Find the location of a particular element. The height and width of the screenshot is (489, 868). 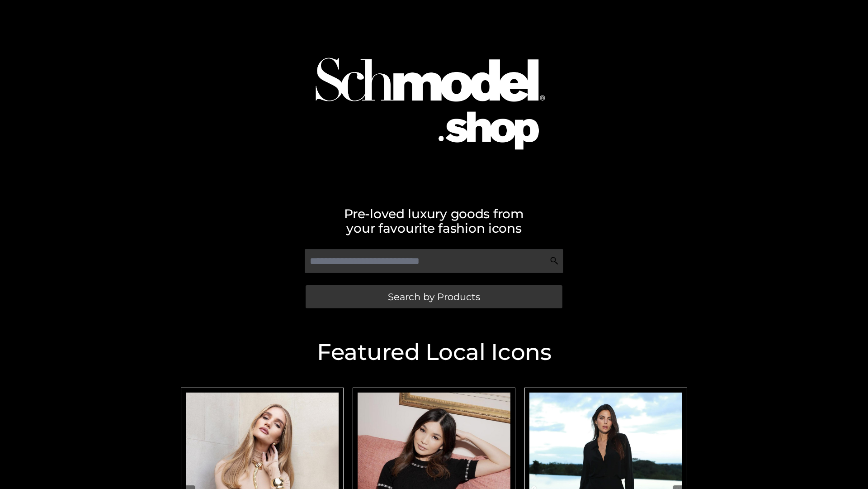

img: Search Icon is located at coordinates (555, 261).